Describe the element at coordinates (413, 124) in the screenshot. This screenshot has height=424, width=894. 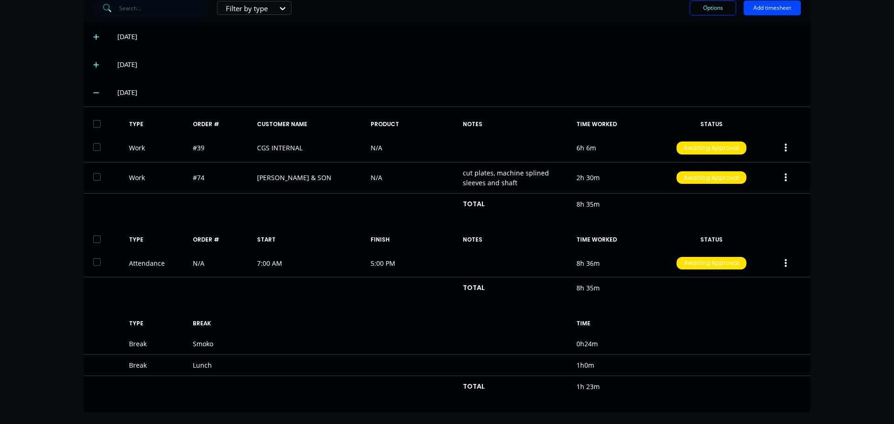
I see `div: PRODUCT` at that location.